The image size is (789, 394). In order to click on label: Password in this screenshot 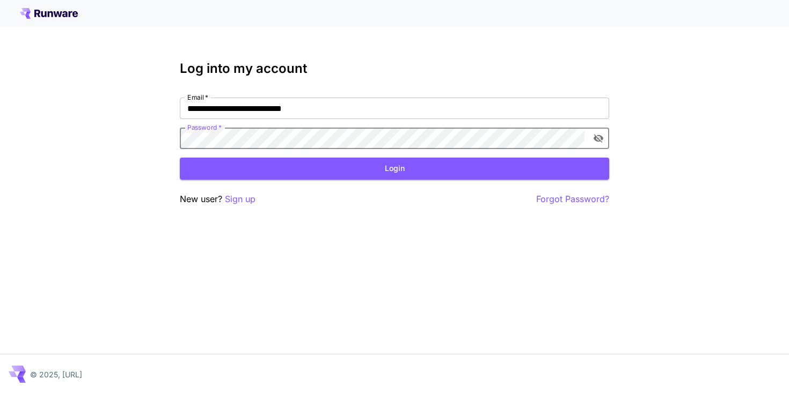, I will do `click(204, 127)`.